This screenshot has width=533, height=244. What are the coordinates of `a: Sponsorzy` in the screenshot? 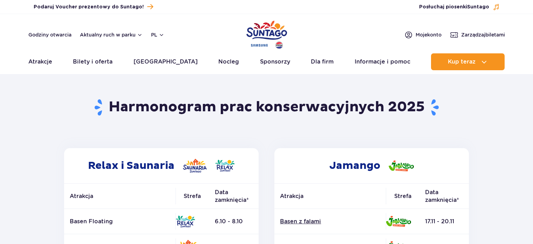 It's located at (275, 62).